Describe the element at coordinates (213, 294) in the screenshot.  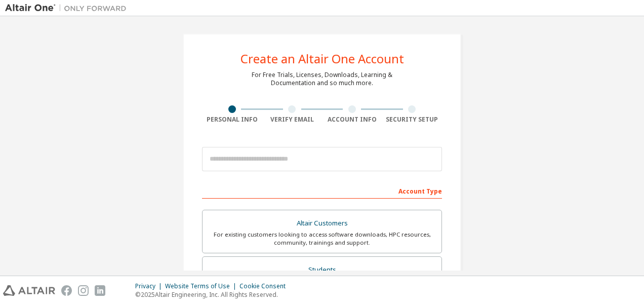
I see `p: © 2025 Altair Engineering, Inc. All Rights Reserved.` at that location.